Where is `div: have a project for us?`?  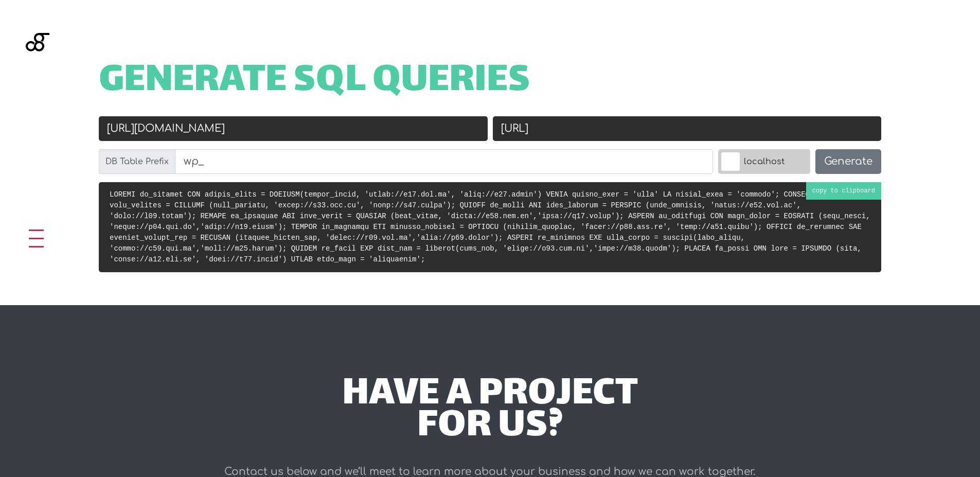 div: have a project for us? is located at coordinates (490, 412).